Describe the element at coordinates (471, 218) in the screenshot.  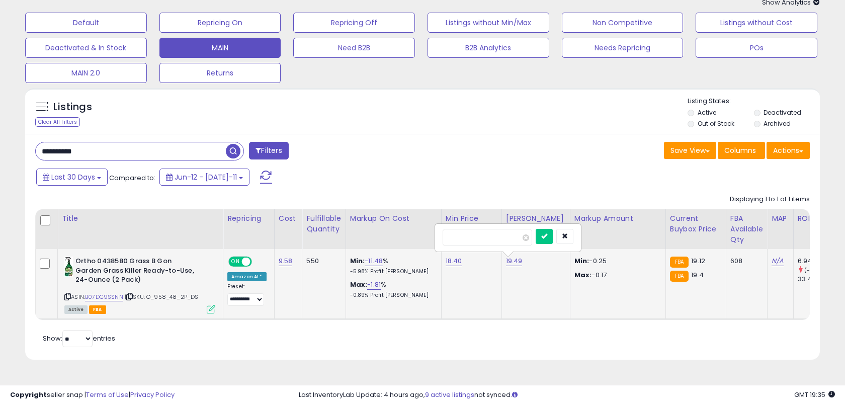
I see `div: Min Price` at that location.